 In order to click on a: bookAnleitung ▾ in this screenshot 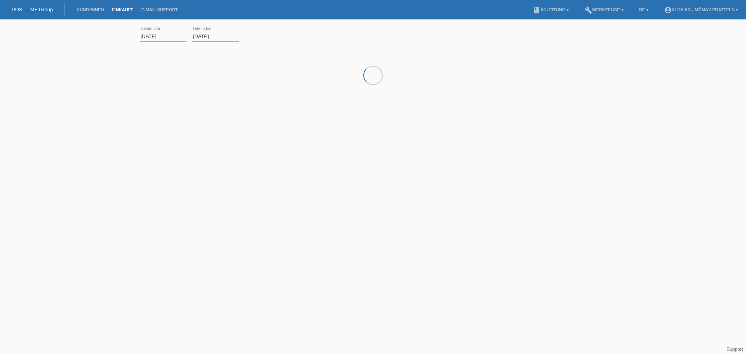, I will do `click(551, 10)`.